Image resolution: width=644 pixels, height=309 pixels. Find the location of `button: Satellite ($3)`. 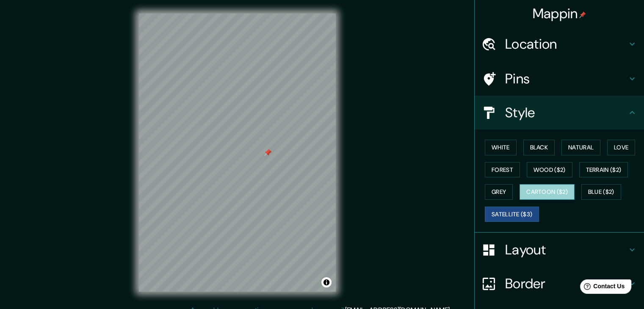

button: Satellite ($3) is located at coordinates (512, 214).